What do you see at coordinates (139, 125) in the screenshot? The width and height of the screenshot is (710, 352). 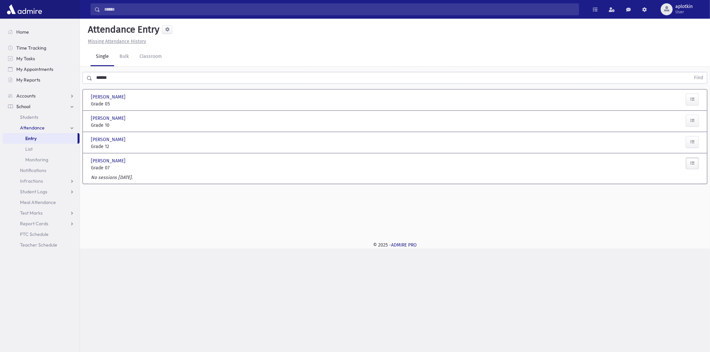 I see `span: Grade 10` at bounding box center [139, 125].